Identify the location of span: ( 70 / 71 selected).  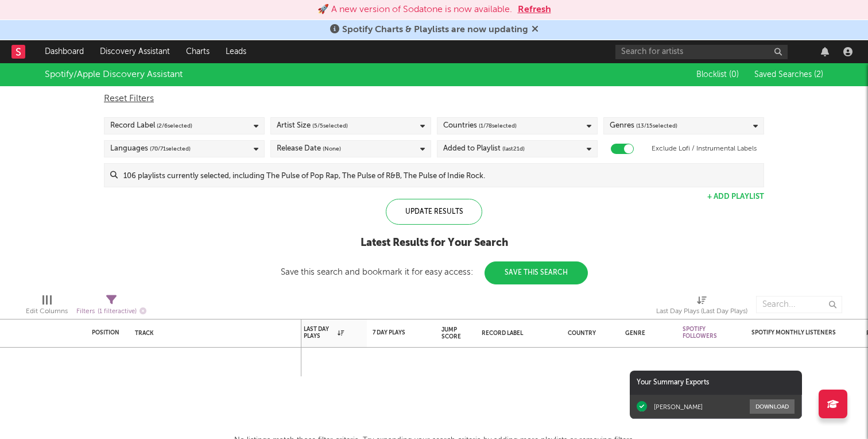
(170, 149).